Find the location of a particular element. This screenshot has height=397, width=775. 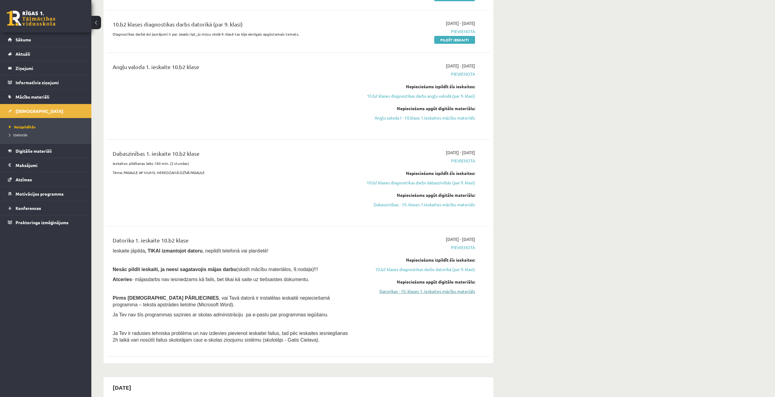

a: Neizpildītās is located at coordinates (47, 127).